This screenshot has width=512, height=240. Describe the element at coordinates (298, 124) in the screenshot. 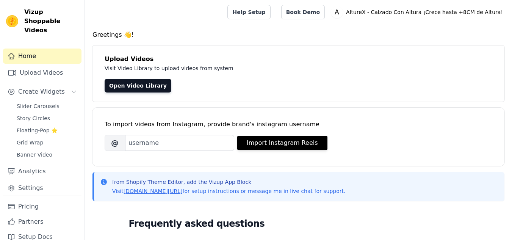

I see `div: To import videos from Instagram, provide brand's instagram username` at that location.